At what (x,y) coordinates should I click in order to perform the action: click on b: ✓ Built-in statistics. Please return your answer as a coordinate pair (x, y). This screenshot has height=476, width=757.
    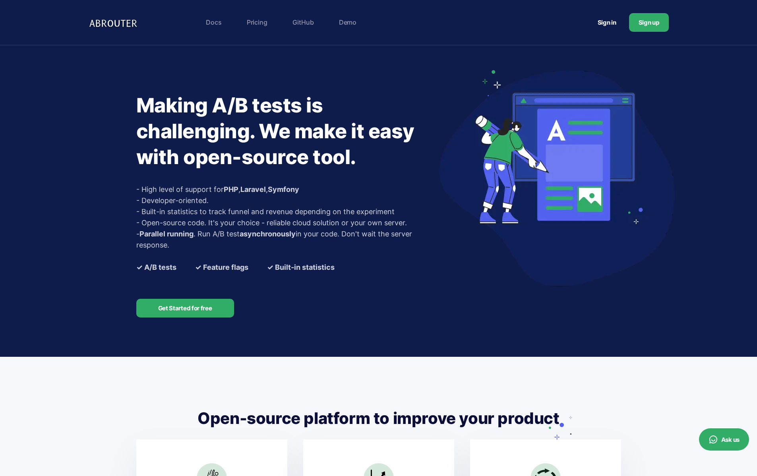
    Looking at the image, I should click on (301, 268).